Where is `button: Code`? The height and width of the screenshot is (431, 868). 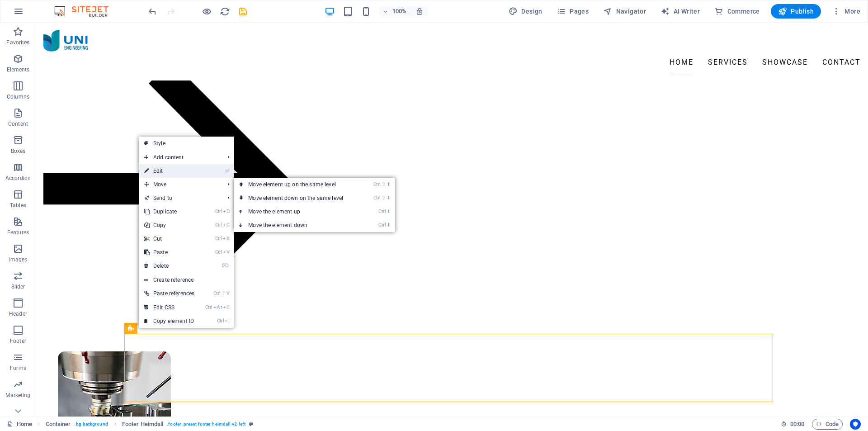
button: Code is located at coordinates (827, 424).